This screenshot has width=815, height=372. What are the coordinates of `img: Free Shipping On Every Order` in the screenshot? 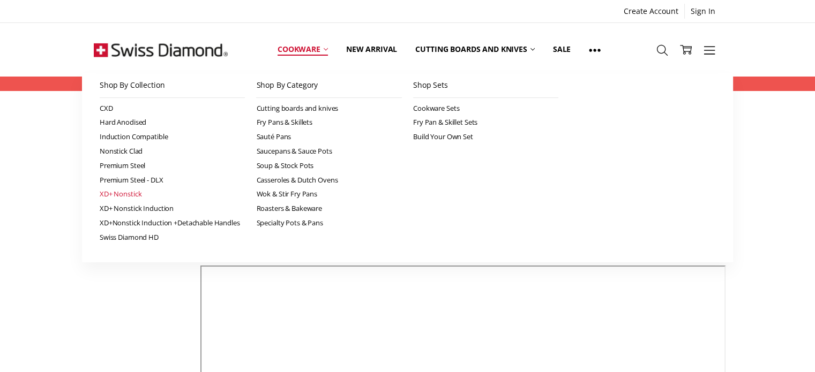 It's located at (161, 50).